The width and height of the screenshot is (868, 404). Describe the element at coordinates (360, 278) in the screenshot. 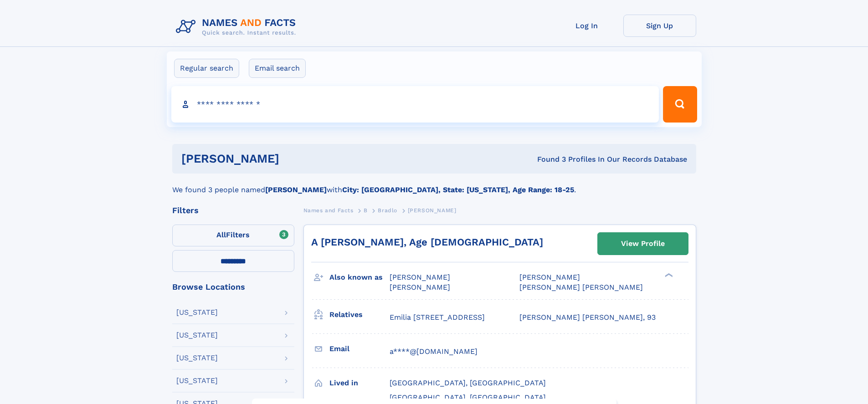

I see `h3: Also known as` at that location.